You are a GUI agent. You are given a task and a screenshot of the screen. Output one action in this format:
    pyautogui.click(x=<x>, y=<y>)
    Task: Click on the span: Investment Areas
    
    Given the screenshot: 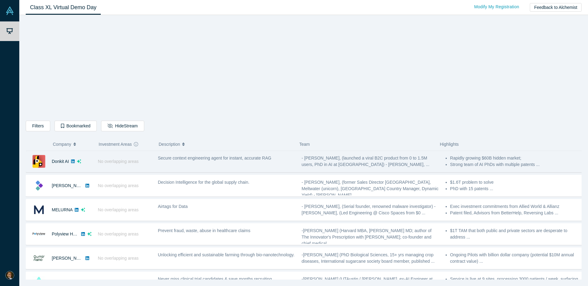 What is the action you would take?
    pyautogui.click(x=115, y=144)
    